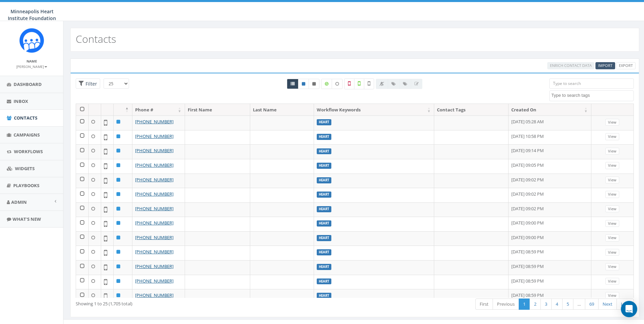 The height and width of the screenshot is (324, 644). I want to click on span: Dashboard, so click(27, 84).